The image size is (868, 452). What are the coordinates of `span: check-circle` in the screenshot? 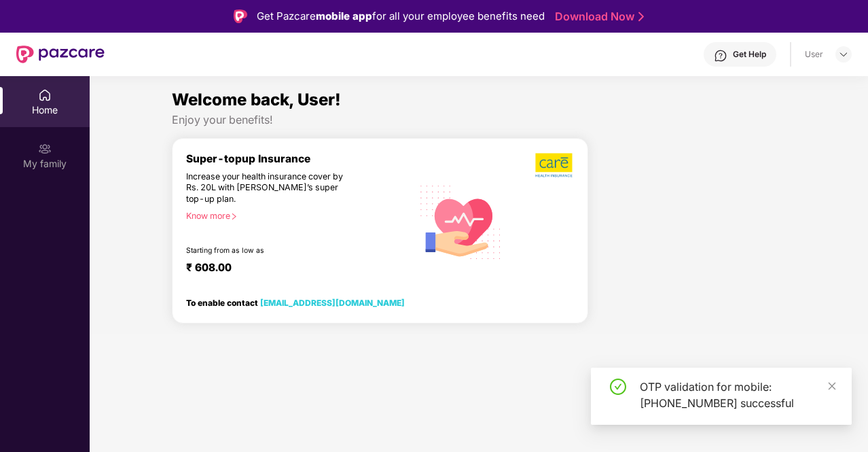 It's located at (618, 386).